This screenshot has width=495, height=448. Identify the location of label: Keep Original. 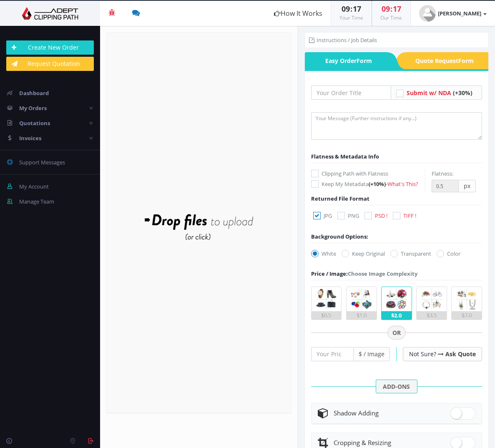
(363, 254).